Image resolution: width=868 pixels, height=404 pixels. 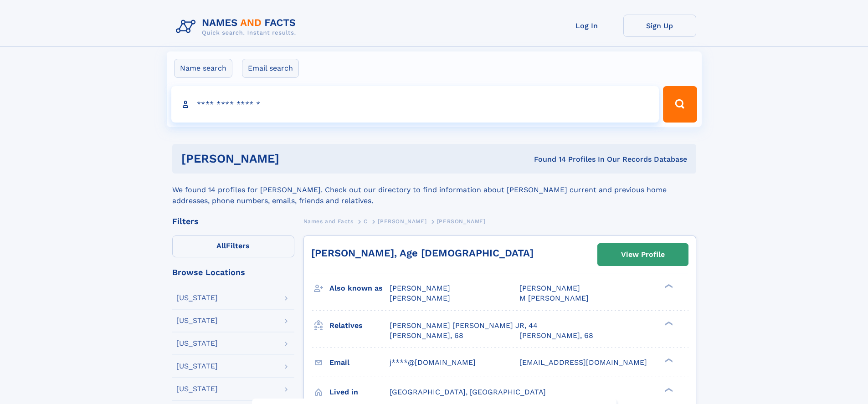 What do you see at coordinates (221, 246) in the screenshot?
I see `span: All` at bounding box center [221, 246].